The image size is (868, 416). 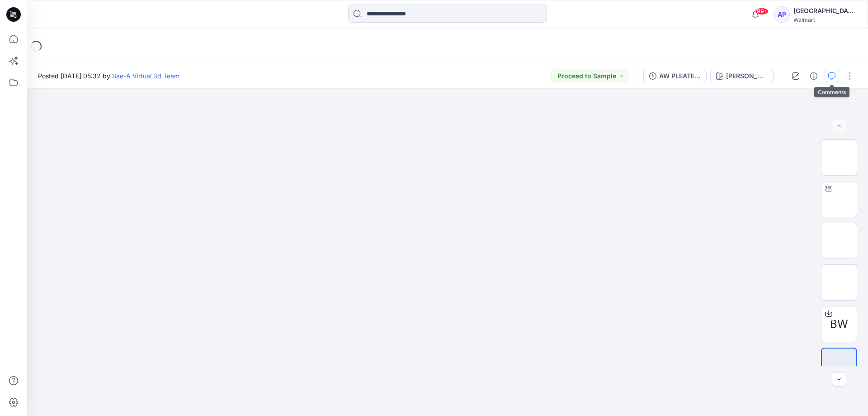 I want to click on span: BW, so click(x=839, y=324).